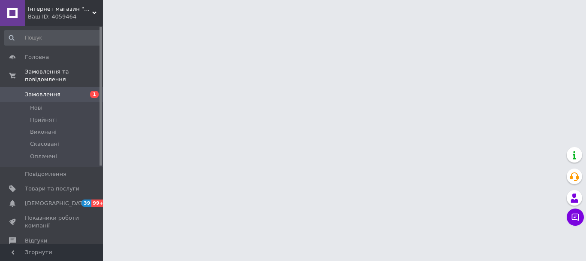  Describe the element at coordinates (53, 38) in the screenshot. I see `input: Пошук` at that location.